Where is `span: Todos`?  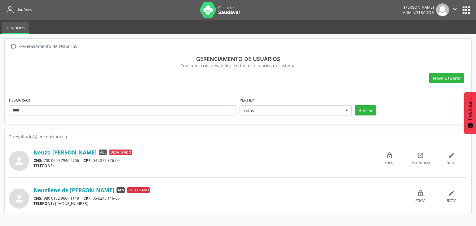 span: Todos is located at coordinates (291, 111).